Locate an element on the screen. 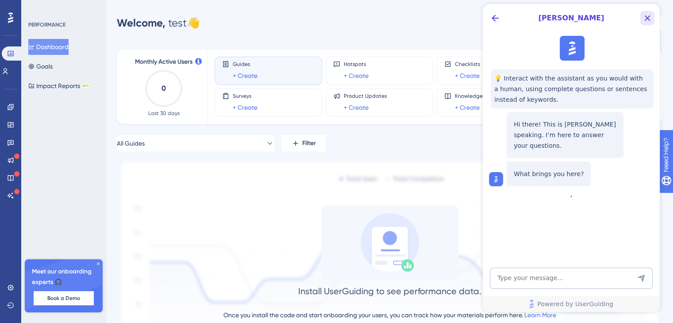 The height and width of the screenshot is (323, 673). span: Monthly Active Users is located at coordinates (164, 62).